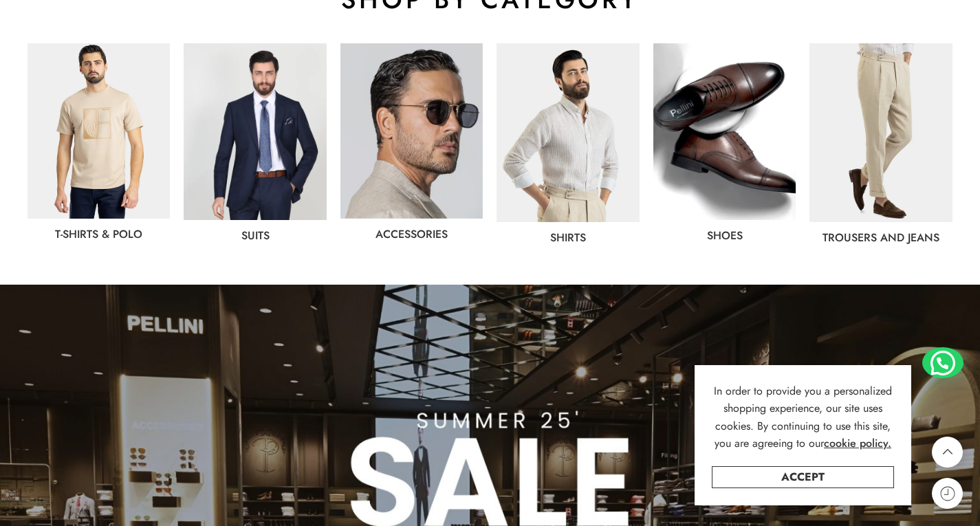  Describe the element at coordinates (857, 444) in the screenshot. I see `a: cookie policy.` at that location.